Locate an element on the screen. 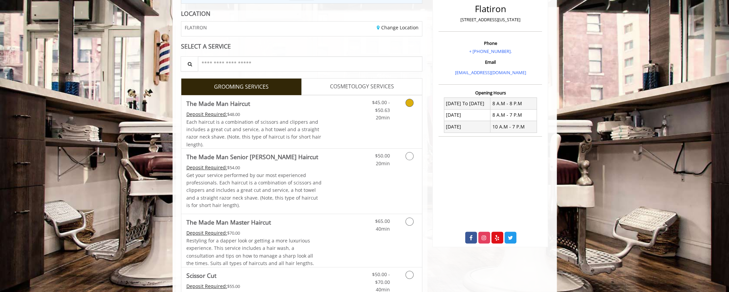 The height and width of the screenshot is (292, 729). span: $50.00 - $70.00 is located at coordinates (381, 278).